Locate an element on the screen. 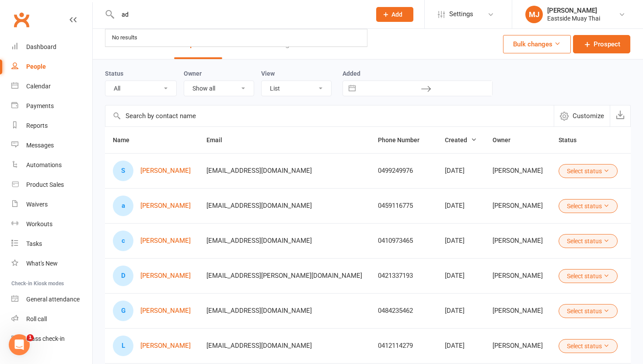 This screenshot has width=643, height=364. button: Phone Number is located at coordinates (403, 140).